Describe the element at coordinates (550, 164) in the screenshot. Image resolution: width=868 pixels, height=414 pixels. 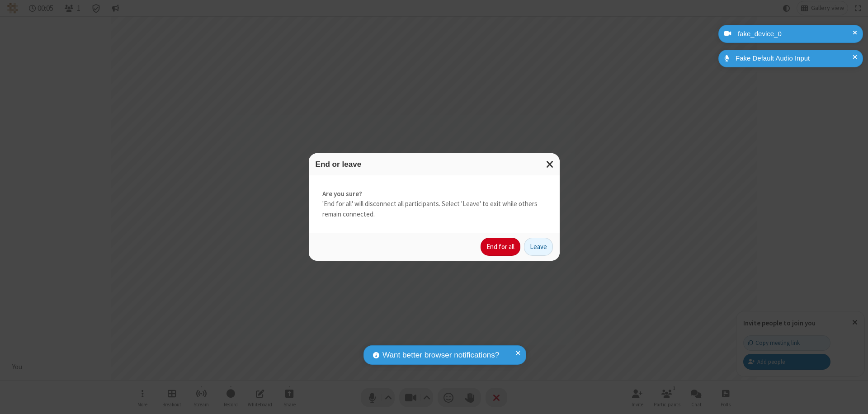
I see `button: Close modal` at that location.